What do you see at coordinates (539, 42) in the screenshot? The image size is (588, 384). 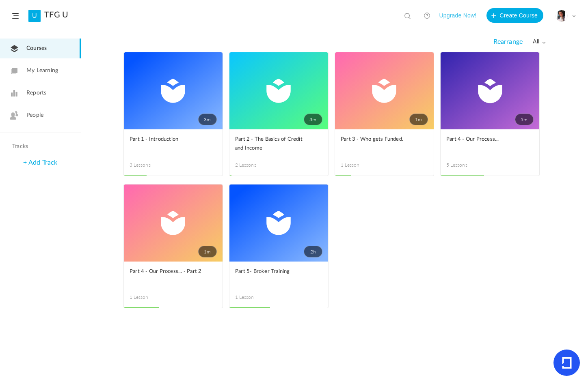 I see `span: all` at bounding box center [539, 42].